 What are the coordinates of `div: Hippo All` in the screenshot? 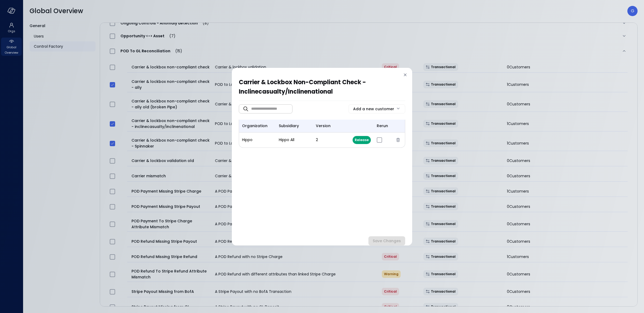 It's located at (293, 139).